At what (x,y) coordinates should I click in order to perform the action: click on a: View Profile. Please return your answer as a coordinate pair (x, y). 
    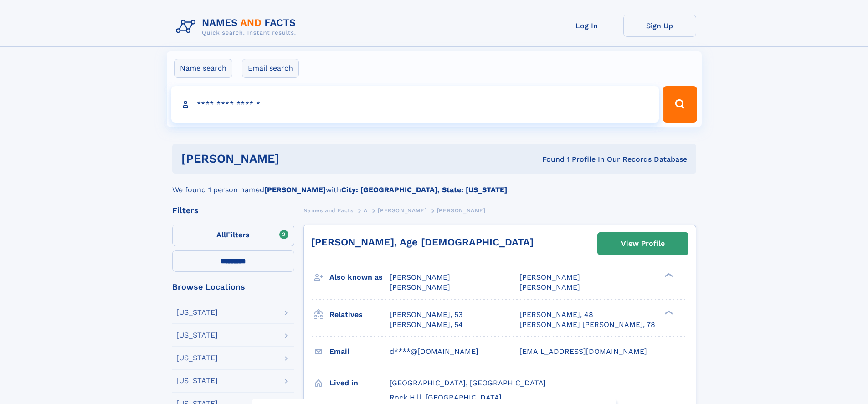
    Looking at the image, I should click on (643, 243).